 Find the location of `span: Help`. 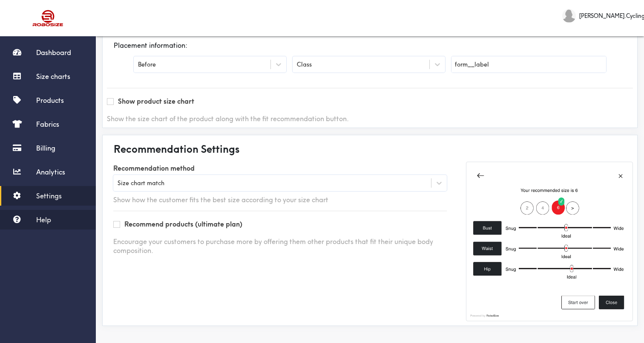

span: Help is located at coordinates (43, 220).